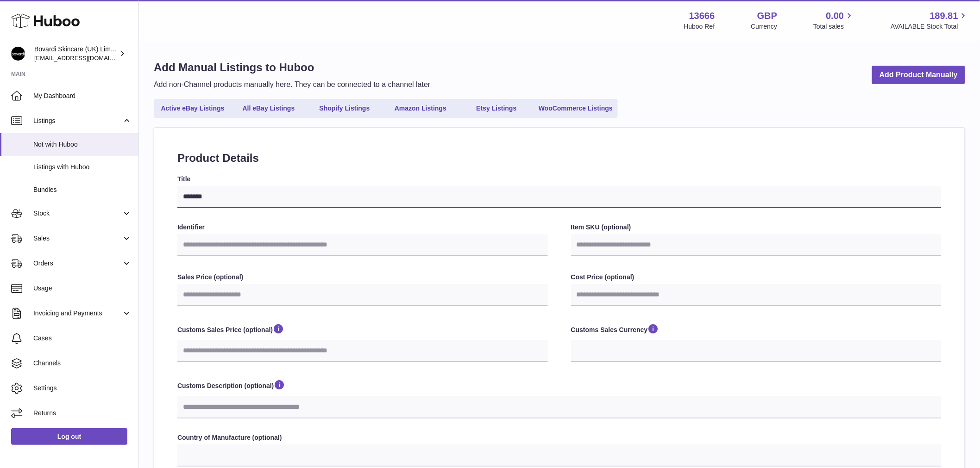  What do you see at coordinates (834, 27) in the screenshot?
I see `span: Total sales` at bounding box center [834, 27].